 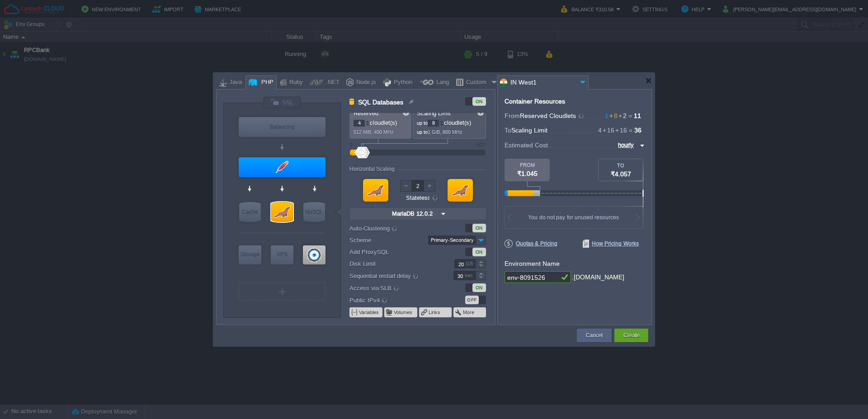 What do you see at coordinates (527, 165) in the screenshot?
I see `div: FROM` at bounding box center [527, 165].